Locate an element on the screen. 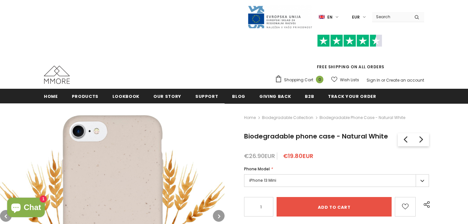 The image size is (468, 224). span: or is located at coordinates (383, 80).